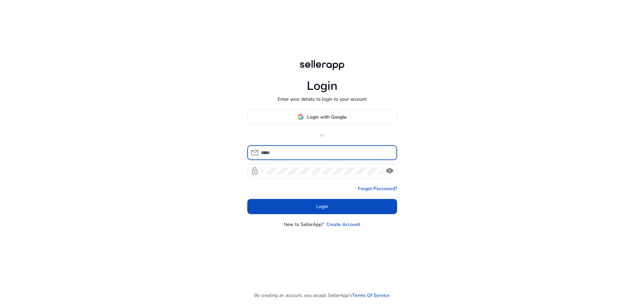 This screenshot has width=644, height=305. What do you see at coordinates (322, 86) in the screenshot?
I see `h1: Login` at bounding box center [322, 86].